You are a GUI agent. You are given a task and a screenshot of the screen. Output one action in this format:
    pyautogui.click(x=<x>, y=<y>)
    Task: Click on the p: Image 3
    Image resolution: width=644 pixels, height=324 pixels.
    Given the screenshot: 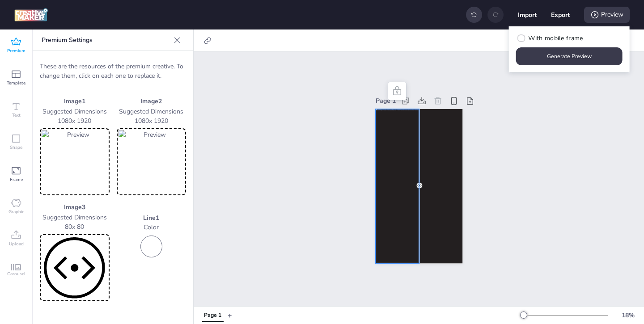 What is the action you would take?
    pyautogui.click(x=75, y=207)
    